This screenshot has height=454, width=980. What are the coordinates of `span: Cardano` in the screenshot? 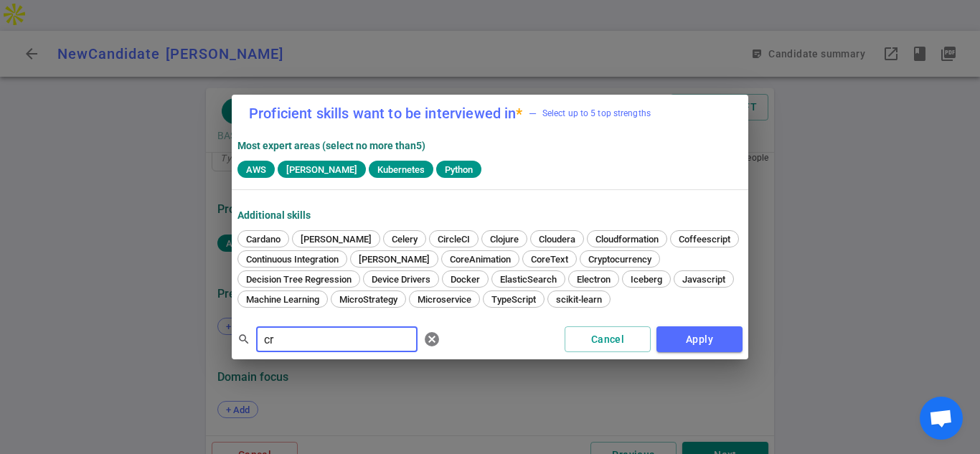 It's located at (264, 239).